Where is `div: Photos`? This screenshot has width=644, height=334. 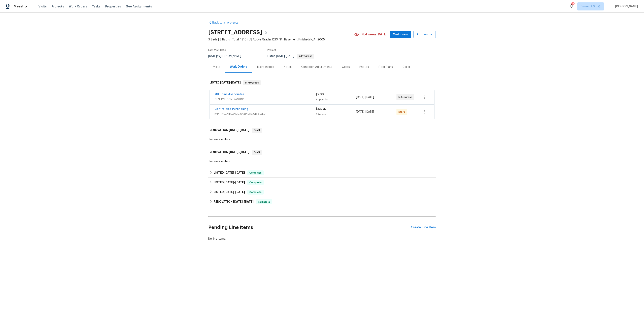
div: Photos is located at coordinates (364, 67).